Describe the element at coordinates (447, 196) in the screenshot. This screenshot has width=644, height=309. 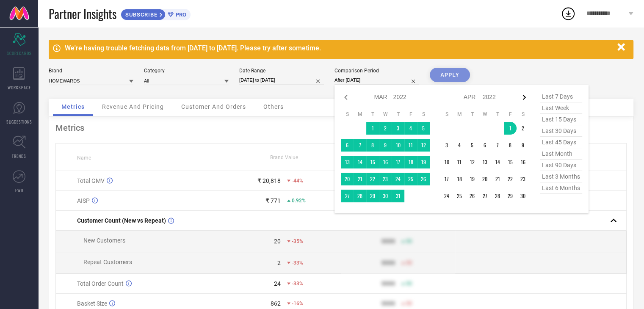
I see `td: Sun Apr 24 2022` at that location.